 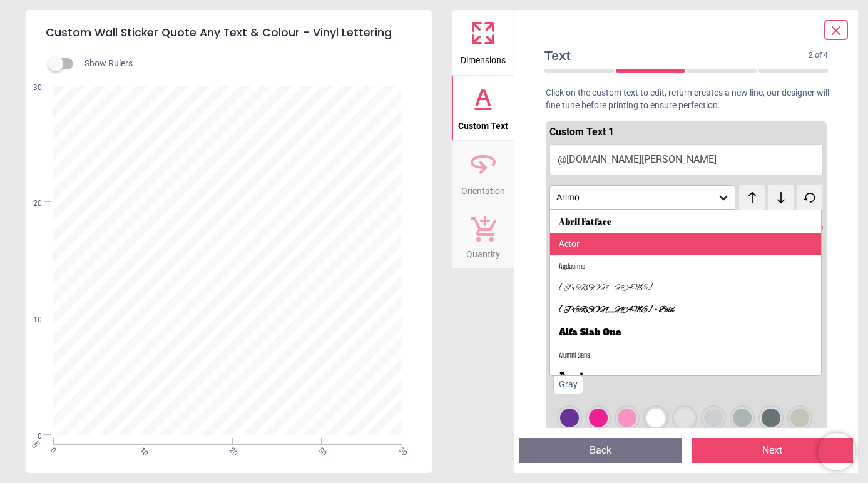 What do you see at coordinates (483, 109) in the screenshot?
I see `button: Custom Text` at bounding box center [483, 109].